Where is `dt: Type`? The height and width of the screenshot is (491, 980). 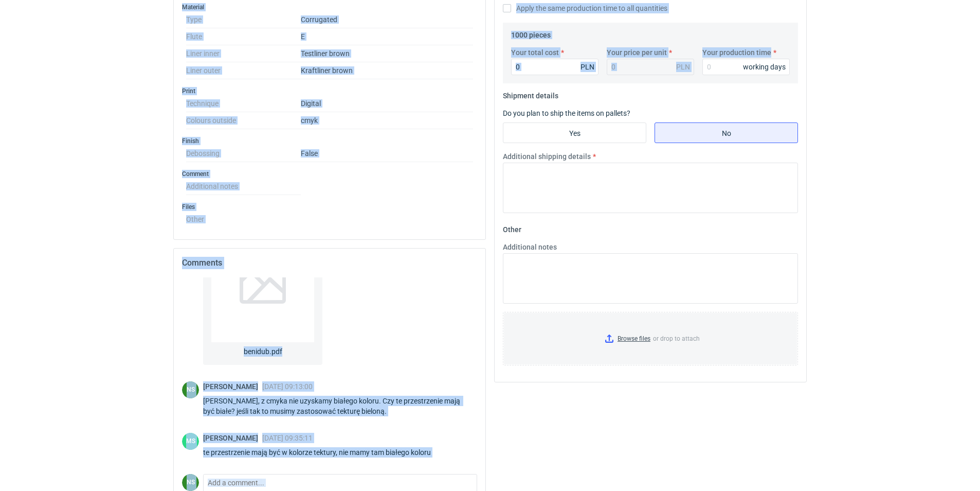 dt: Type is located at coordinates (243, 19).